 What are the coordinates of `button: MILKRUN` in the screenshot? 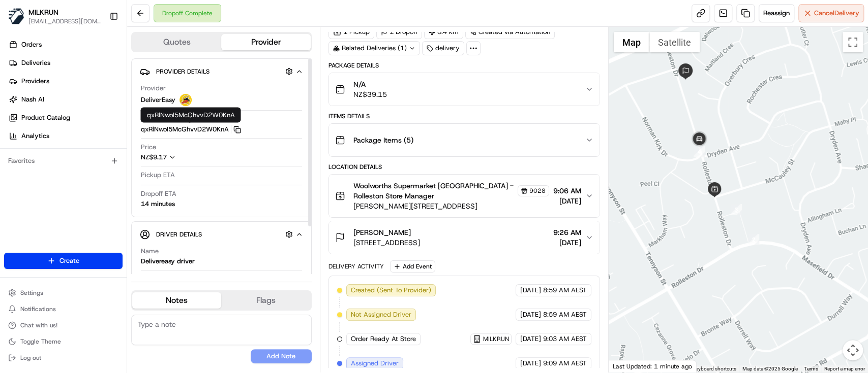 It's located at (43, 12).